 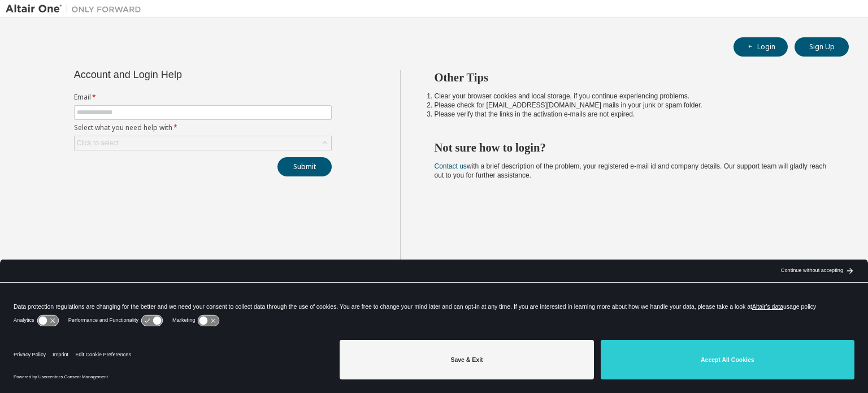 I want to click on label: Select what you need help with, so click(x=203, y=128).